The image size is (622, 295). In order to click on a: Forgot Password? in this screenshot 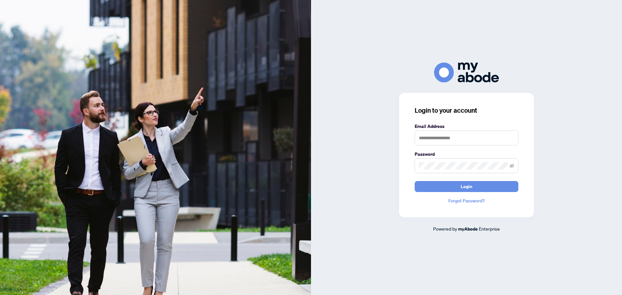, I will do `click(467, 201)`.